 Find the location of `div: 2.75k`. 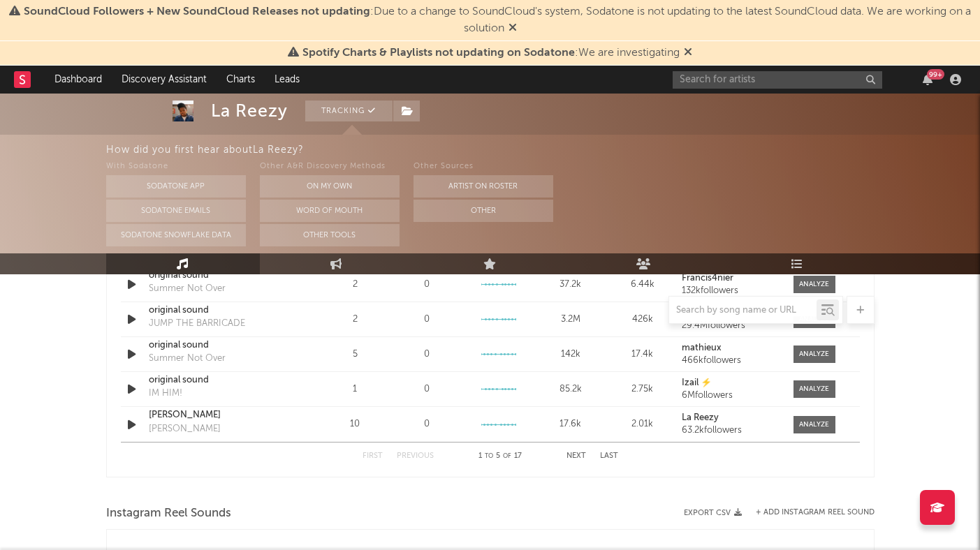

div: 2.75k is located at coordinates (642, 389).